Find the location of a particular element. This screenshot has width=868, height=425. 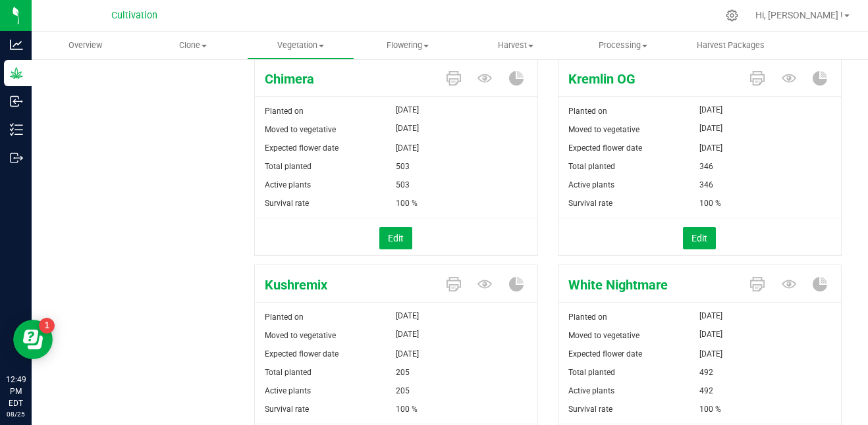

span: Harvest is located at coordinates (515, 45).